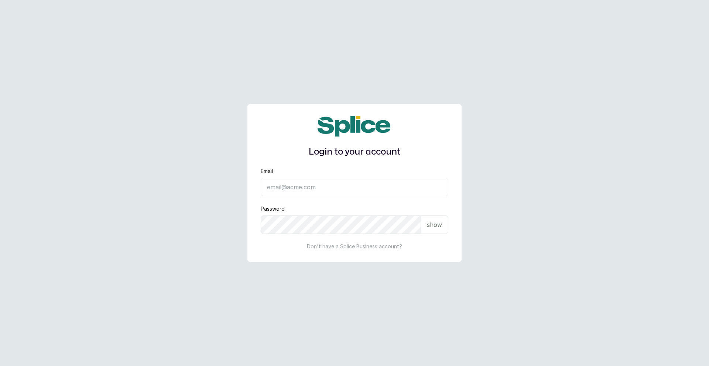  I want to click on label: Password, so click(273, 209).